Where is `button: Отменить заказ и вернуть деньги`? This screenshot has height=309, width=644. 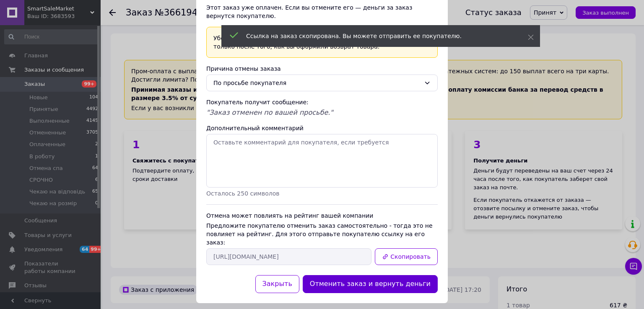
button: Отменить заказ и вернуть деньги is located at coordinates (370, 284).